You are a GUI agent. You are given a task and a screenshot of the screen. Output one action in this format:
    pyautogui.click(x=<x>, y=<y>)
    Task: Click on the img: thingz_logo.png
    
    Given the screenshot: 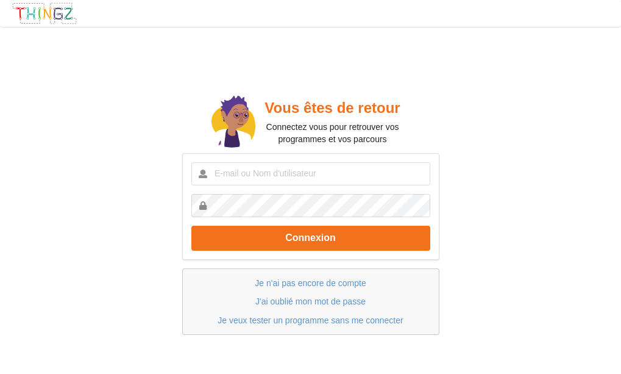 What is the action you would take?
    pyautogui.click(x=45, y=13)
    